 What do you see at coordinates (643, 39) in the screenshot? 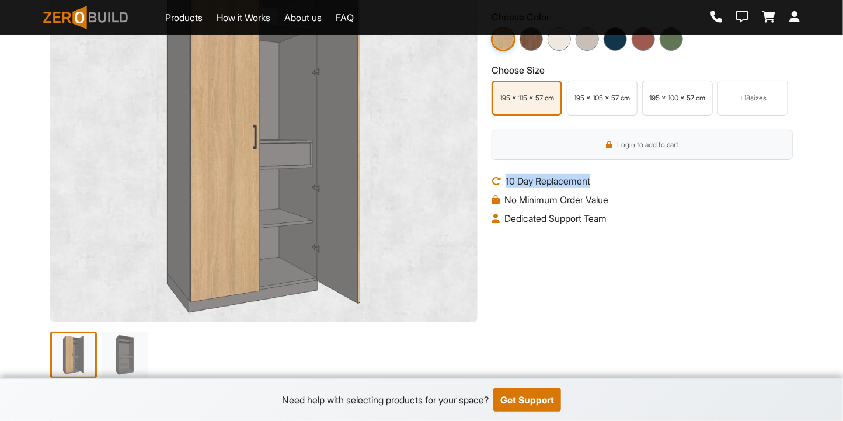
I see `img: Earth Brown` at bounding box center [643, 39].